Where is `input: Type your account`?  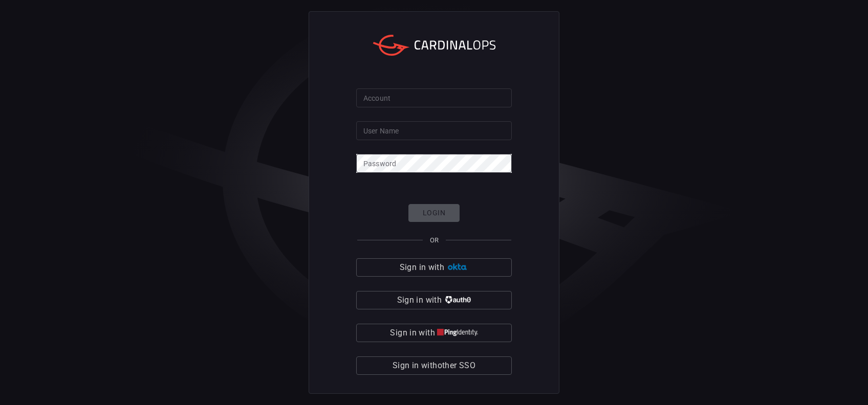
input: Type your account is located at coordinates (434, 98).